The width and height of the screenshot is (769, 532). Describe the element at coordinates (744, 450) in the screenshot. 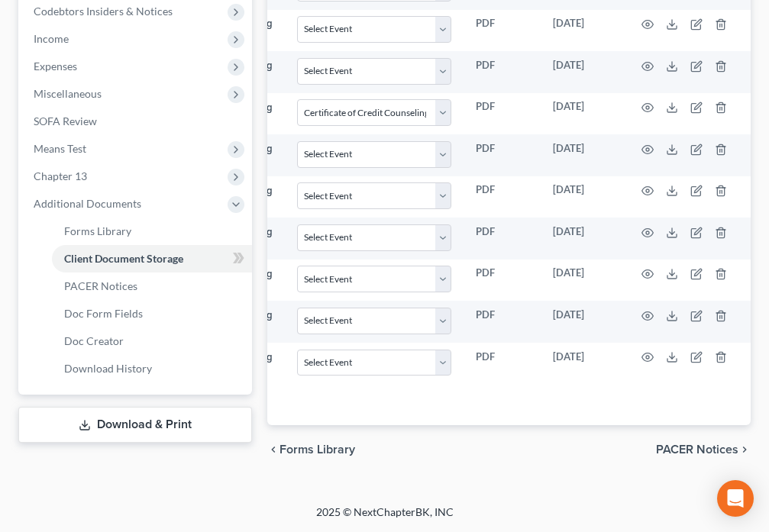

I see `i: chevron_right` at that location.